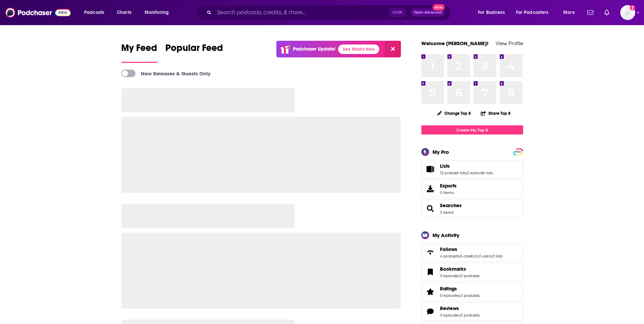 This screenshot has height=324, width=644. Describe the element at coordinates (194, 52) in the screenshot. I see `a: Popular Feed` at that location.